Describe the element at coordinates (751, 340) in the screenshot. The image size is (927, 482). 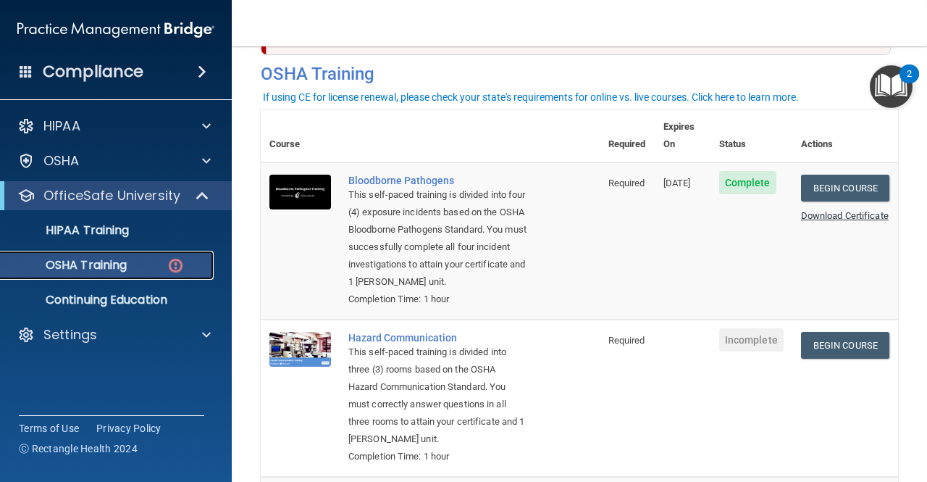
I see `span: Incomplete` at that location.